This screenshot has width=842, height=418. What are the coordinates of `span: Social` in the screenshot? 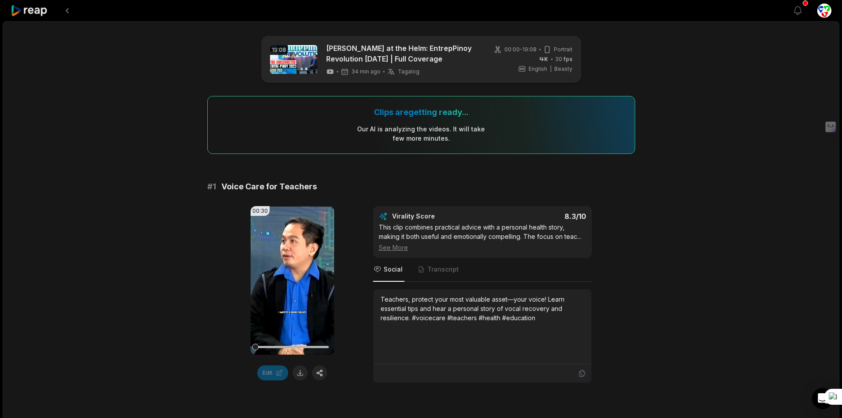 It's located at (393, 269).